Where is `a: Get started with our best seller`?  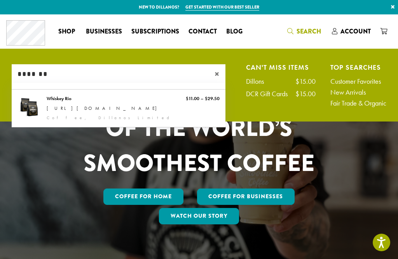
a: Get started with our best seller is located at coordinates (222, 7).